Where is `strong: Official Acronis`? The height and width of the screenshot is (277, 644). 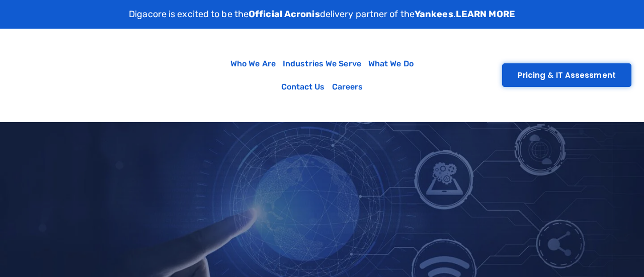 strong: Official Acronis is located at coordinates (284, 14).